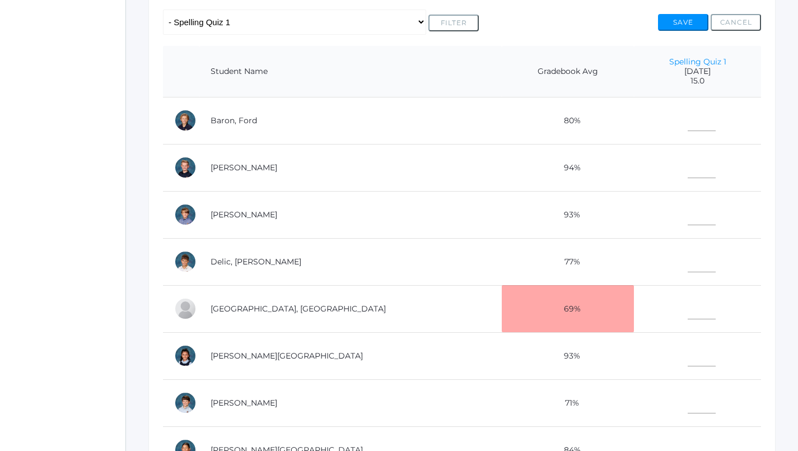  I want to click on td: 69%, so click(568, 309).